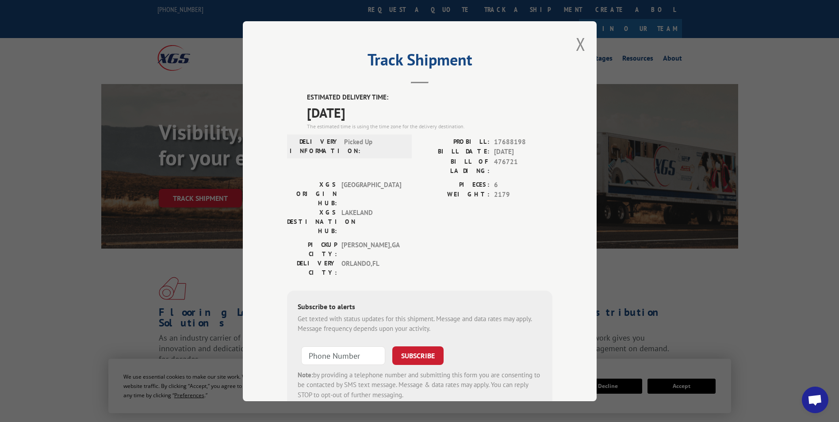 The width and height of the screenshot is (839, 422). What do you see at coordinates (420, 385) in the screenshot?
I see `div: by providing a telephone number and submitting this form you are consenting to be contacted by SM...` at bounding box center [420, 385].